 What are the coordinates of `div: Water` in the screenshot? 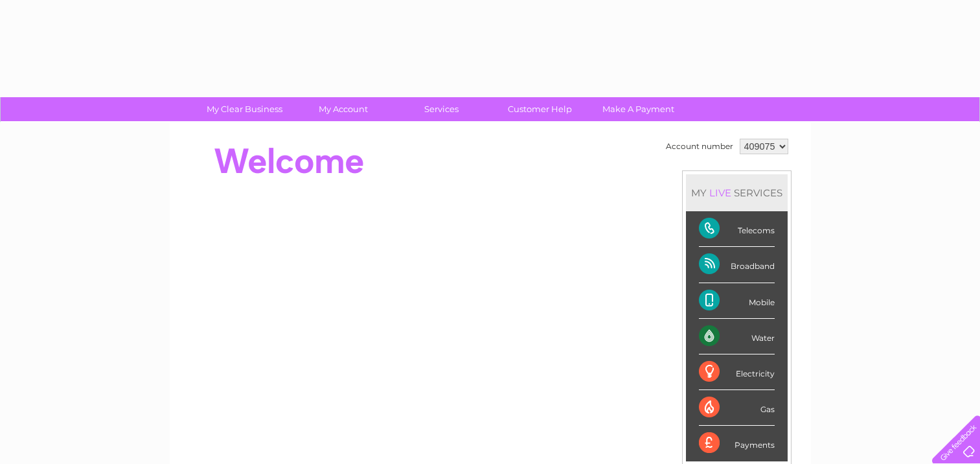 It's located at (737, 336).